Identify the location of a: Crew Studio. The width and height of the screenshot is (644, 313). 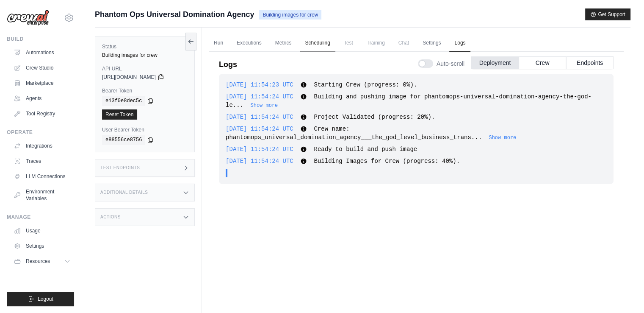
(42, 68).